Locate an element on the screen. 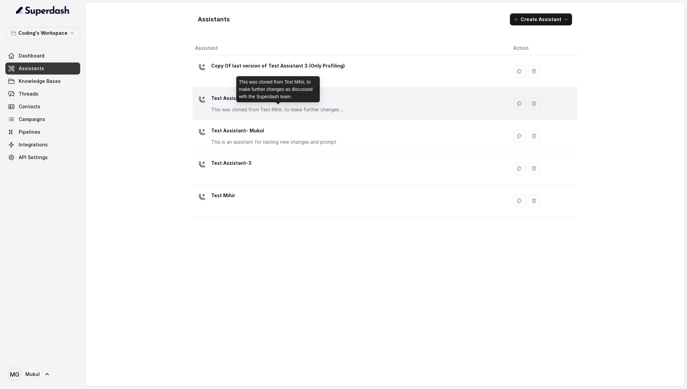 The image size is (687, 389). a: Threads is located at coordinates (43, 94).